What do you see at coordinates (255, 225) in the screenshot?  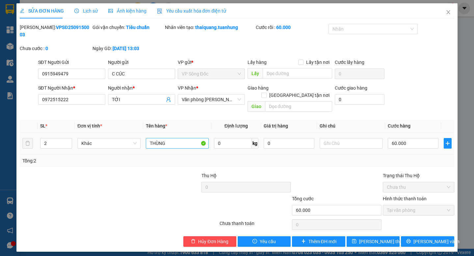 I see `div: Chưa thanh toán` at bounding box center [255, 225].